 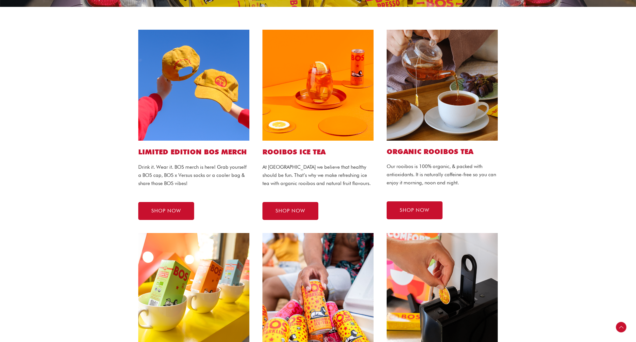 I want to click on img: bos tea bags website1, so click(x=442, y=85).